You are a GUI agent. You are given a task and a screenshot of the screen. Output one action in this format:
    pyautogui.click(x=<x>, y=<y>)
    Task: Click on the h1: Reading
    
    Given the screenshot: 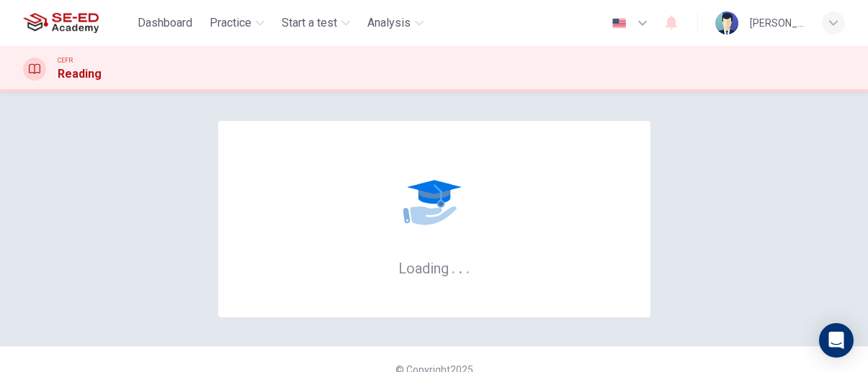 What is the action you would take?
    pyautogui.click(x=80, y=74)
    